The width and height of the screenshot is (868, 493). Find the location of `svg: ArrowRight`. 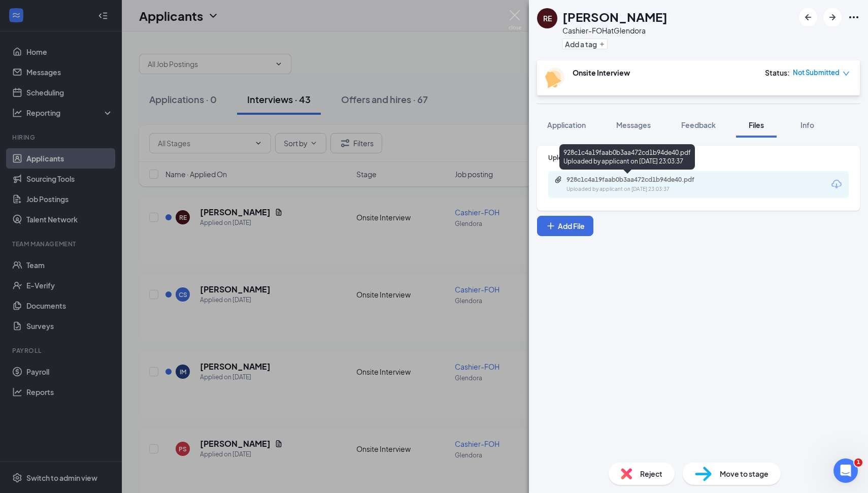

svg: ArrowRight is located at coordinates (833, 17).